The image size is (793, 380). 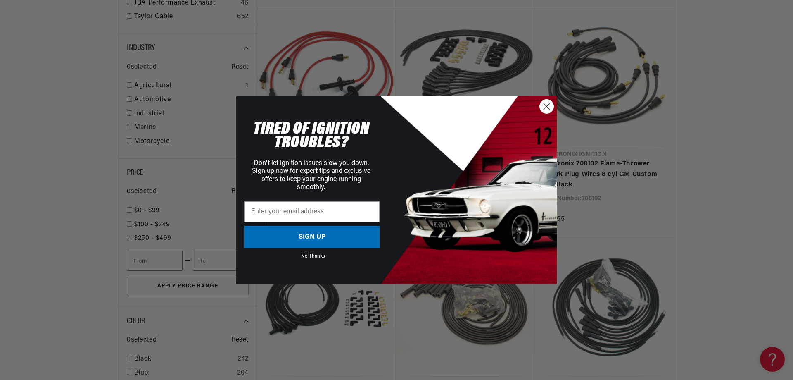 What do you see at coordinates (313, 255) in the screenshot?
I see `button: No Thanks` at bounding box center [313, 255].